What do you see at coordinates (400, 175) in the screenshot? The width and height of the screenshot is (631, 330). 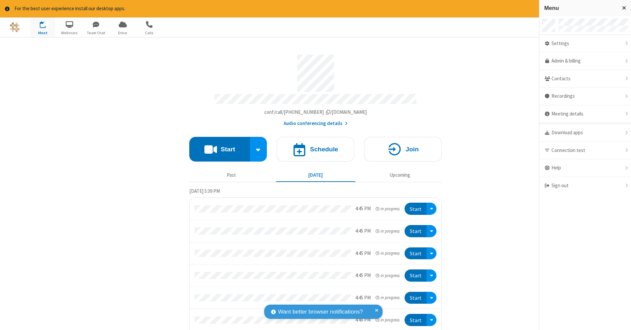 I see `button: Upcoming` at bounding box center [400, 175].